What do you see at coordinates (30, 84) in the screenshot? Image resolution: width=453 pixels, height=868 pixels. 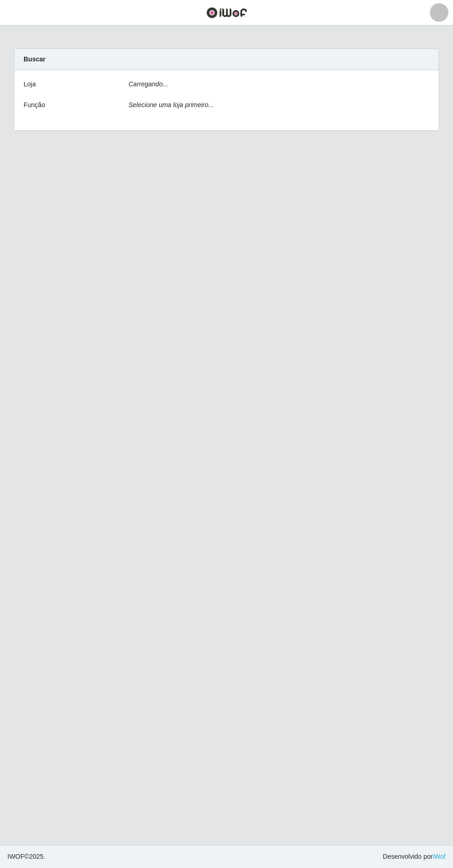 I see `label: Loja` at bounding box center [30, 84].